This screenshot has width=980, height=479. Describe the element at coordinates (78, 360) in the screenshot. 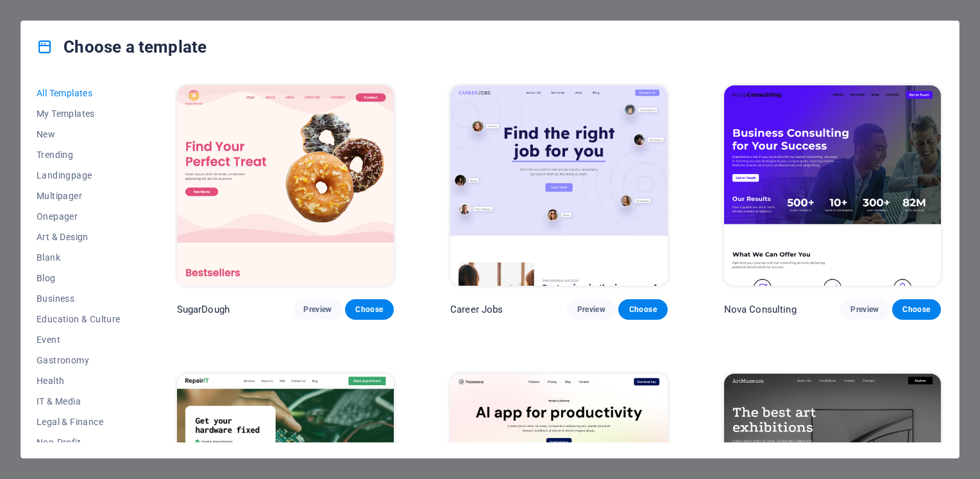

I see `span: Gastronomy` at that location.